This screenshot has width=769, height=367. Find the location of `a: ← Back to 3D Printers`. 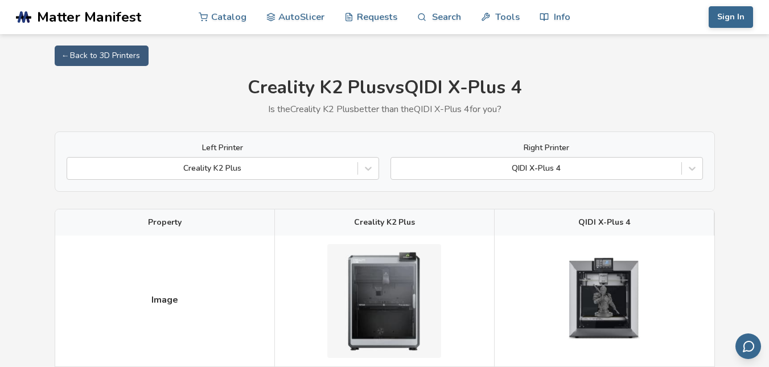

a: ← Back to 3D Printers is located at coordinates (101, 56).